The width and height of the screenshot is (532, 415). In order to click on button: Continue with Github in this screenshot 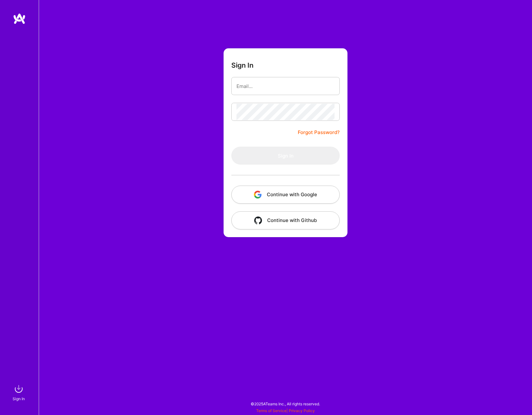, I will do `click(285, 220)`.